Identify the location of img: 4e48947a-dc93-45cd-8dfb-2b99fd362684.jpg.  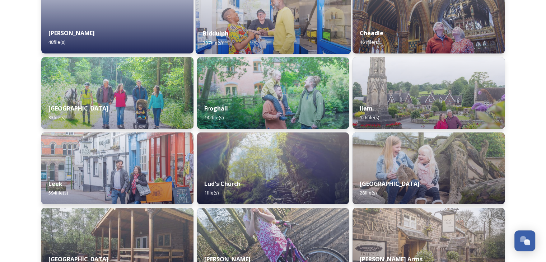
(273, 93).